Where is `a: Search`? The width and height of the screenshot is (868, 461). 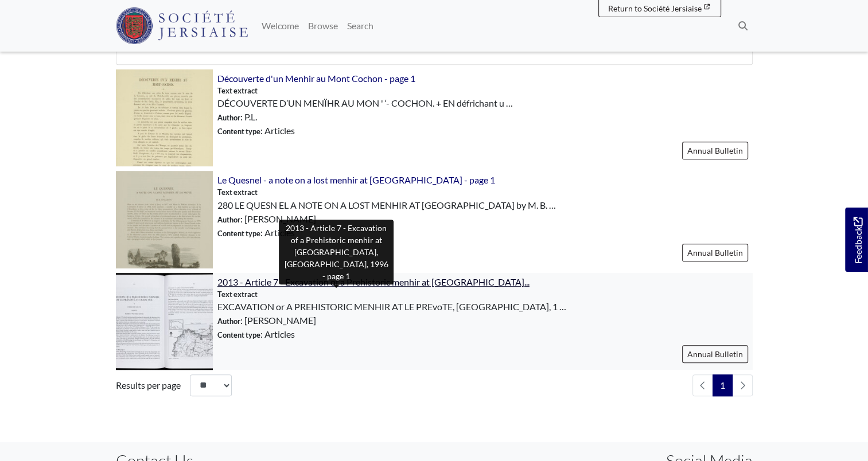
a: Search is located at coordinates (360, 26).